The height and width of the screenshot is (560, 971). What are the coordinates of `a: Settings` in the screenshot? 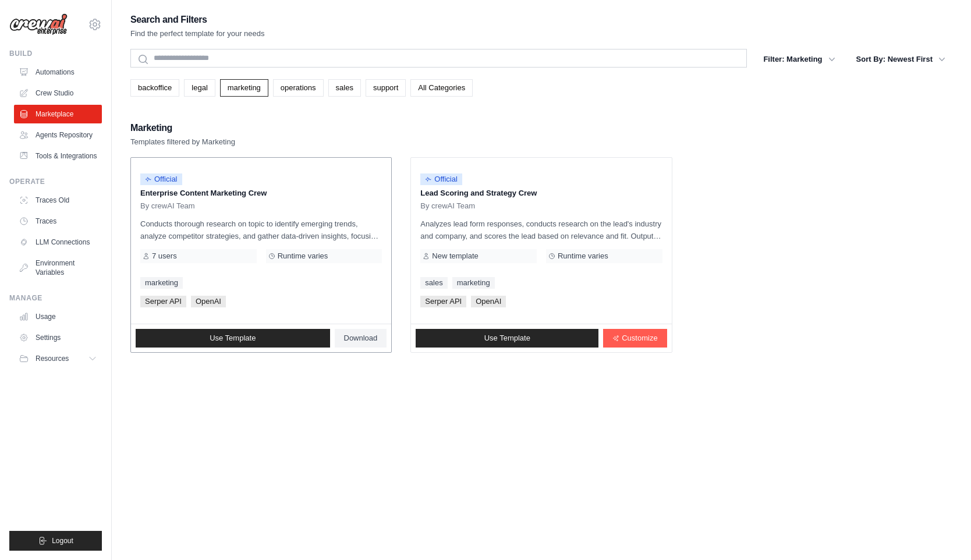 It's located at (57, 338).